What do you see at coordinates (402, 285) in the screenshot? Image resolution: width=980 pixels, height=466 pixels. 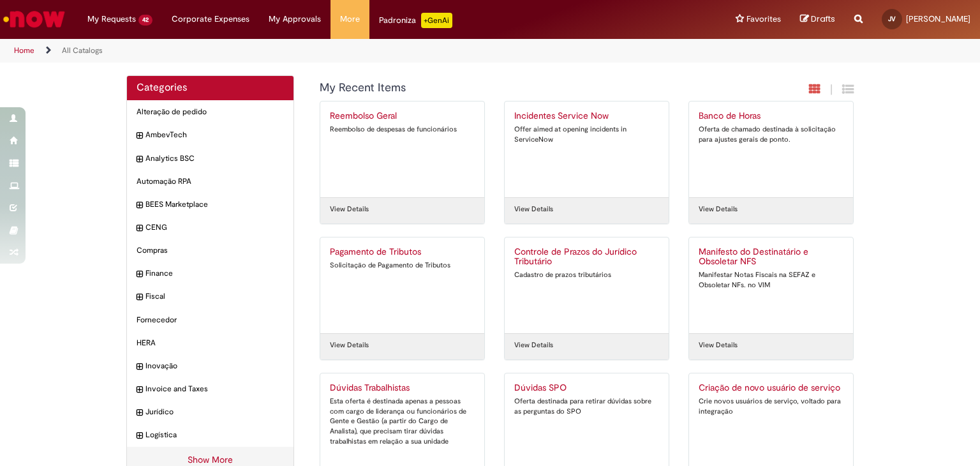 I see `a: Pagamento de Tributos Solicitação de Pagamento de Tributos` at bounding box center [402, 285].